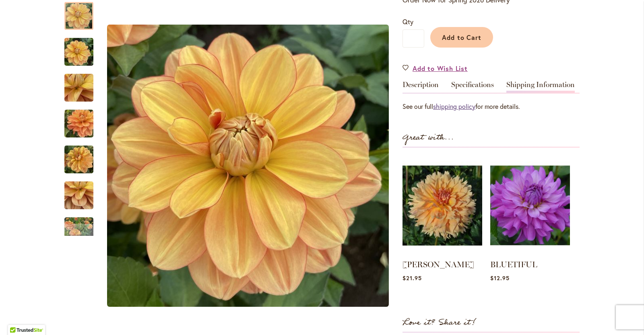 Image resolution: width=644 pixels, height=335 pixels. Describe the element at coordinates (473, 87) in the screenshot. I see `a: Specifications` at that location.